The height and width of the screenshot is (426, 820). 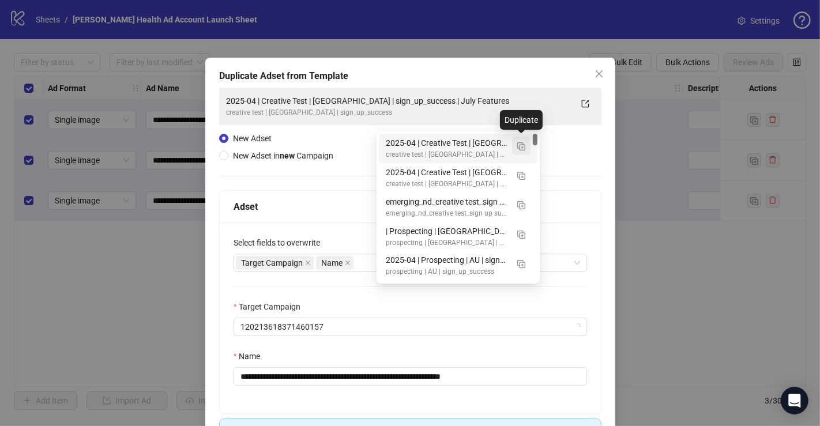 What do you see at coordinates (283, 156) in the screenshot?
I see `span: New Adset in Campaign` at bounding box center [283, 156].